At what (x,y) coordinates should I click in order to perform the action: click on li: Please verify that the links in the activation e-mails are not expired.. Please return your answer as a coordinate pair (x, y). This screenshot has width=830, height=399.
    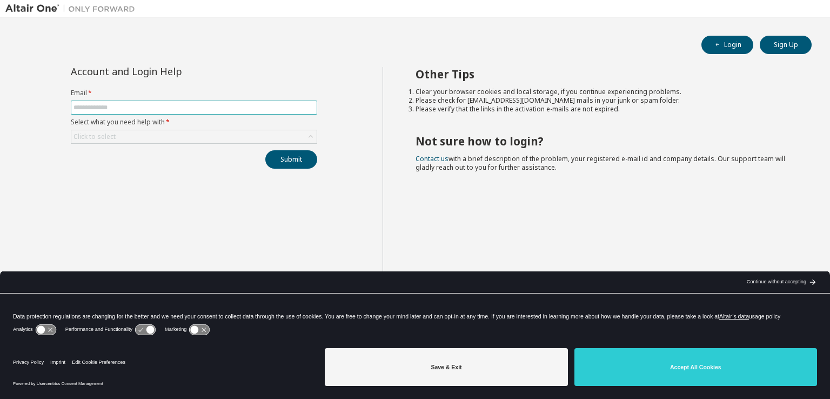
    Looking at the image, I should click on (604, 109).